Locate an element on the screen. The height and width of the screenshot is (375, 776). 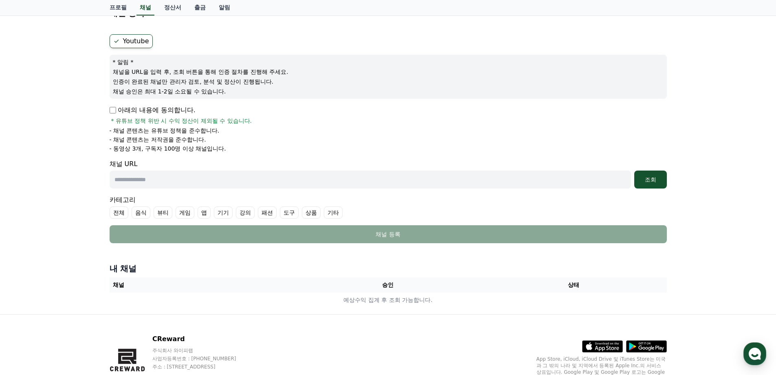
p: - 채널 콘텐츠는 유튜브 정책을 준수합니다. is located at coordinates (165, 130).